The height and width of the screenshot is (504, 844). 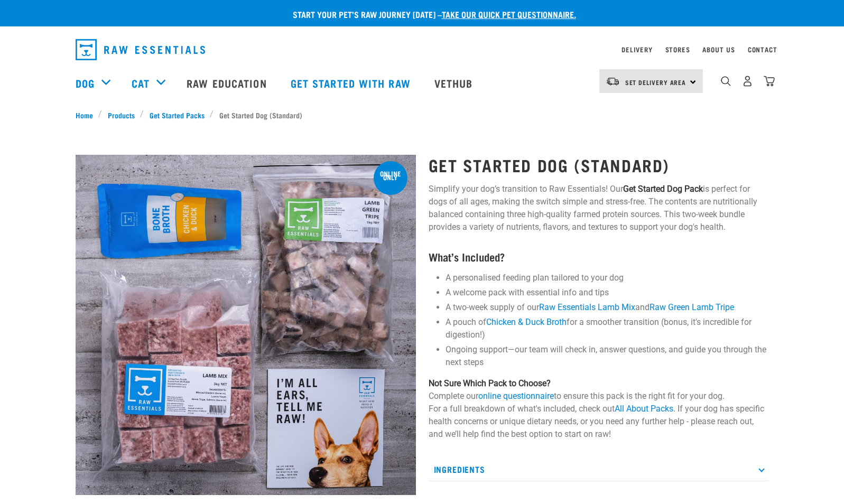 I want to click on li: A welcome pack with essential info and tips, so click(x=607, y=293).